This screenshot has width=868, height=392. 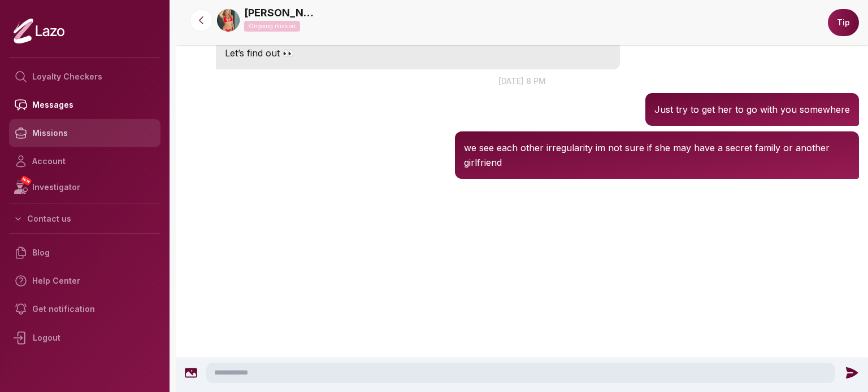 I want to click on a: Help Center, so click(x=85, y=281).